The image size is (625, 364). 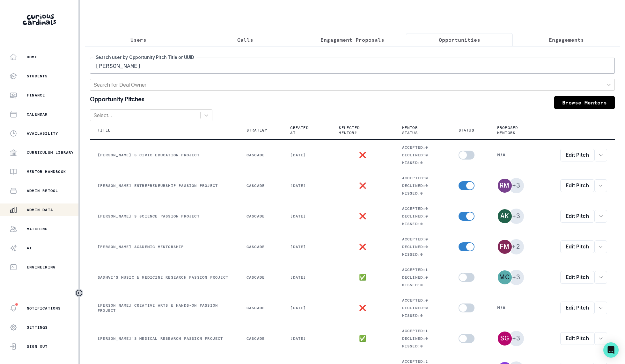 I want to click on p: Strategy, so click(x=257, y=130).